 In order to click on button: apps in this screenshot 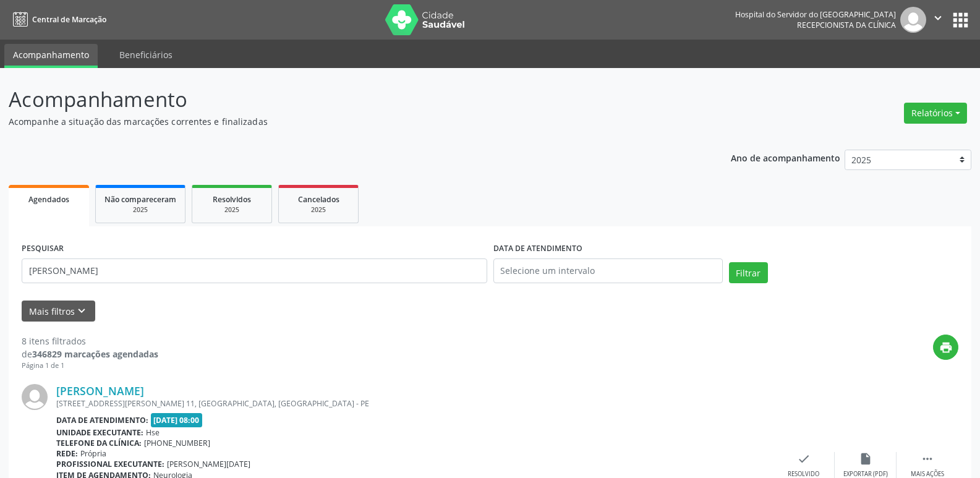, I will do `click(961, 19)`.